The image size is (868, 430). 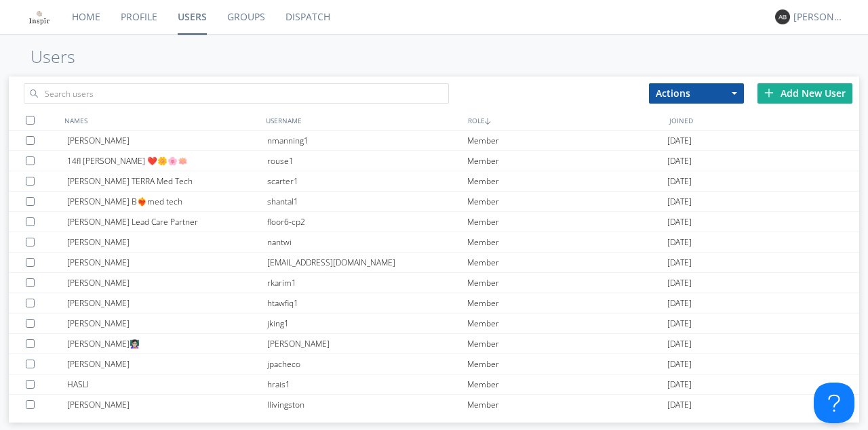 I want to click on div: jking1, so click(x=367, y=323).